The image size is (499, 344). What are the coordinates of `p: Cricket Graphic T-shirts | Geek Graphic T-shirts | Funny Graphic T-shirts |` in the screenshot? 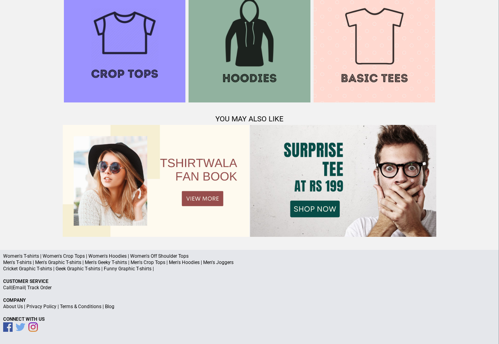 It's located at (249, 269).